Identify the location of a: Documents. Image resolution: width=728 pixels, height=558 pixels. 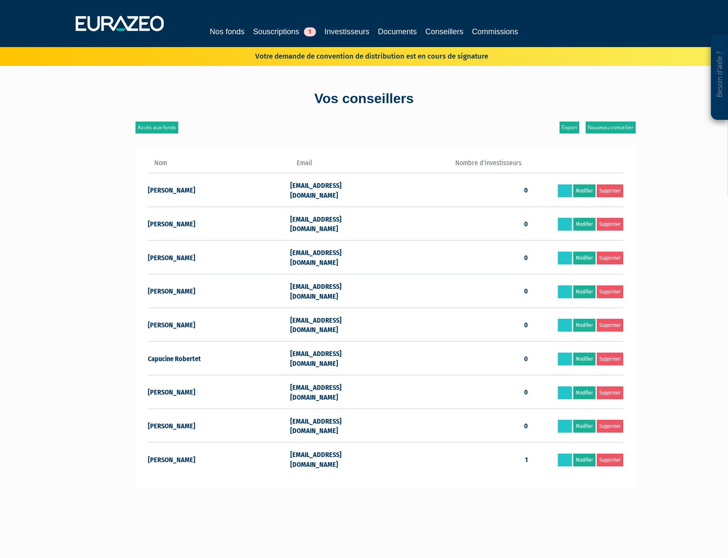
(397, 32).